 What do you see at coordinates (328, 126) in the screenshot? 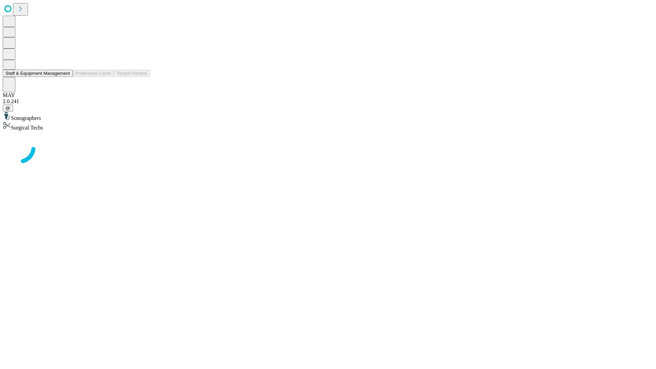
I see `div: Surgical Techs` at bounding box center [328, 126].